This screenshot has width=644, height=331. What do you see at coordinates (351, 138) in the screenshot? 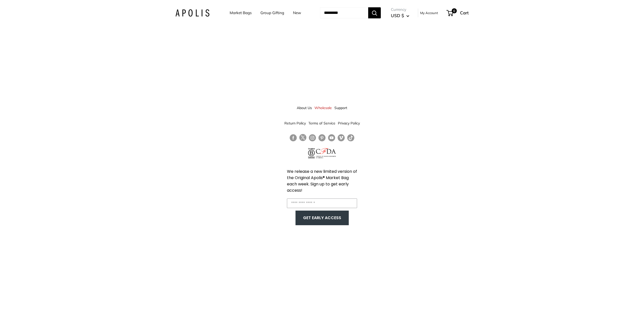
I see `a: Follow us on Tumblr` at bounding box center [351, 138].